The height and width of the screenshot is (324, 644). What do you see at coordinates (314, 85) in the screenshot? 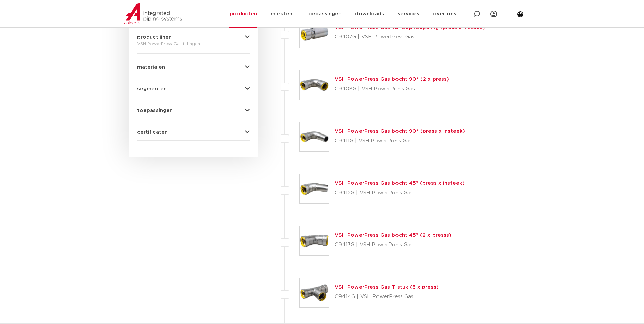
I see `img: Thumbnail for VSH PowerPress Gas bocht 90° (2 x press)` at bounding box center [314, 85].